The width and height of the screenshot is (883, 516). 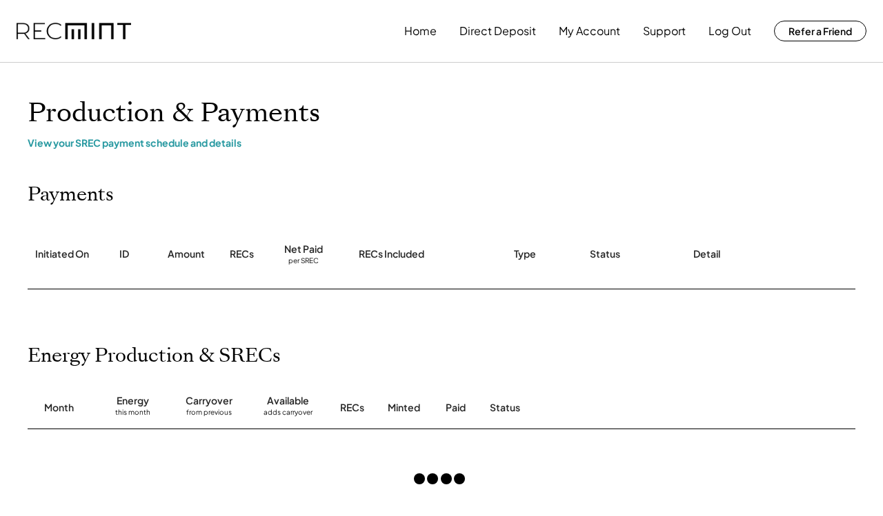 I want to click on div: this month, so click(x=132, y=415).